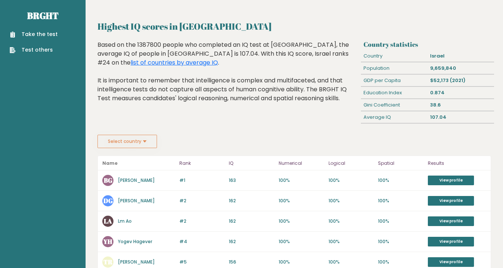 Image resolution: width=503 pixels, height=268 pixels. What do you see at coordinates (202, 262) in the screenshot?
I see `p: #5` at bounding box center [202, 262].